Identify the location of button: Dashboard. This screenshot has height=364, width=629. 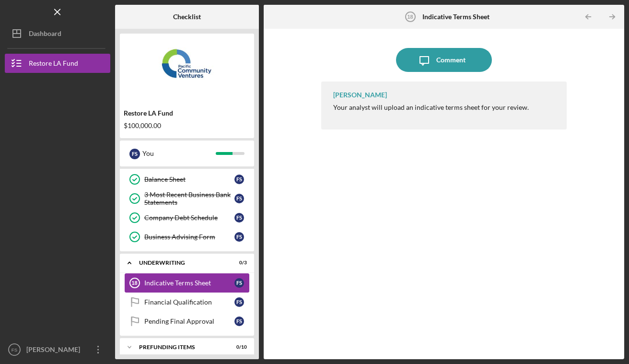
(57, 34).